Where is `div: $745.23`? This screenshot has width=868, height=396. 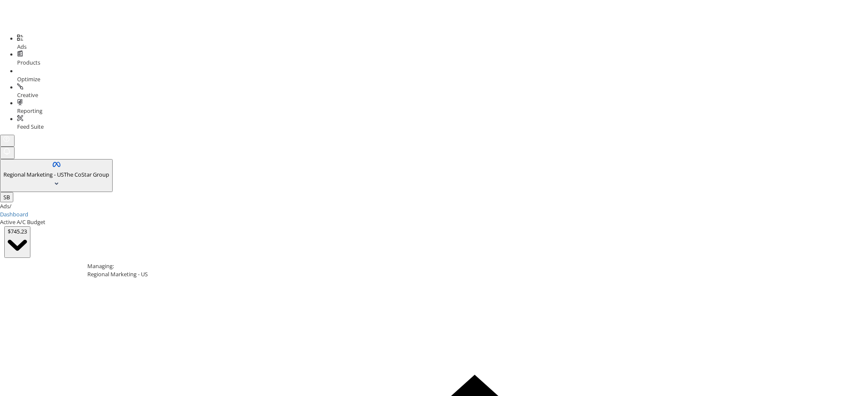
div: $745.23 is located at coordinates (17, 231).